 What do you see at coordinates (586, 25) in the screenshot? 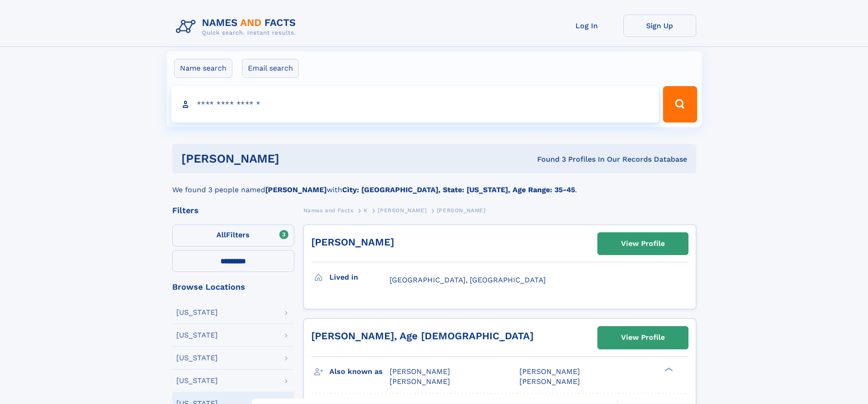
I see `a: Log In` at bounding box center [586, 25].